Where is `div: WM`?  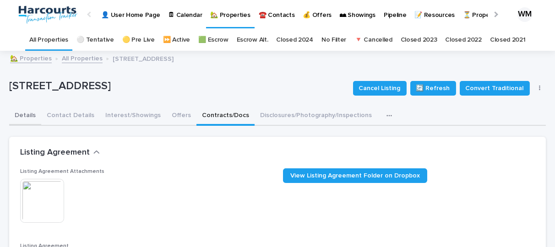 div: WM is located at coordinates (525, 15).